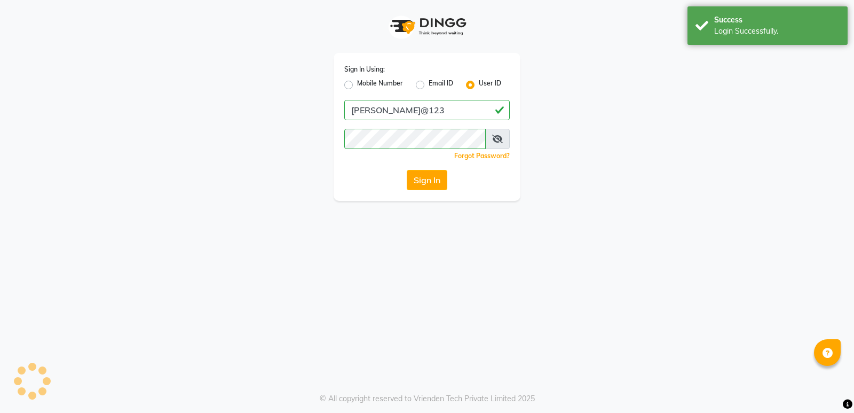 The image size is (854, 413). I want to click on button: Sign In, so click(427, 180).